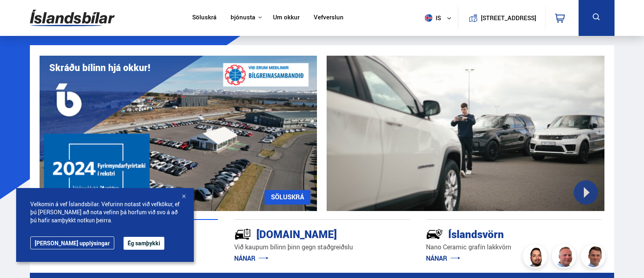  I want to click on img: siFngHWaQ9KaOqBr.png, so click(565, 257).